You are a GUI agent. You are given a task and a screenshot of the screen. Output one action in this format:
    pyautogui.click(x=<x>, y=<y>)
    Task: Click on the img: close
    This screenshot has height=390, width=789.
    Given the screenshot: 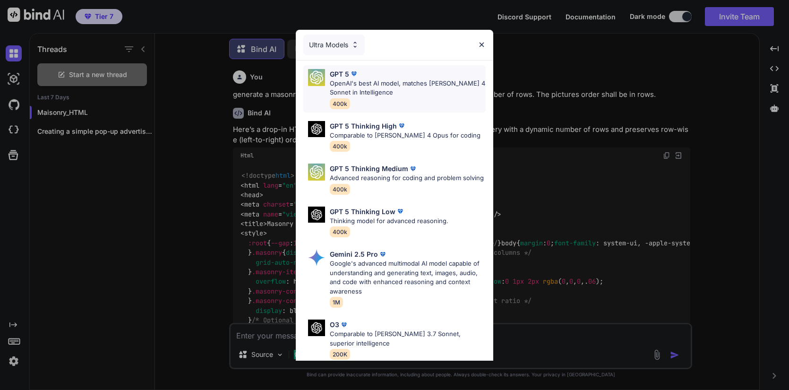 What is the action you would take?
    pyautogui.click(x=481, y=44)
    